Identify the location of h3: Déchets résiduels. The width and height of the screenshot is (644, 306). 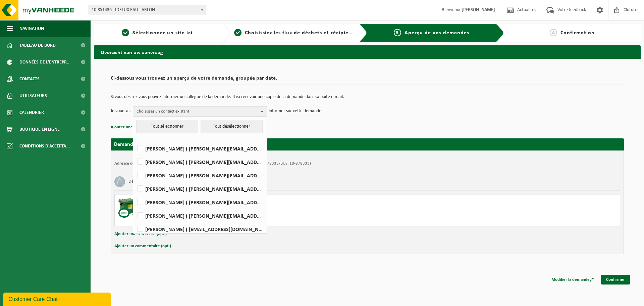
(145, 181).